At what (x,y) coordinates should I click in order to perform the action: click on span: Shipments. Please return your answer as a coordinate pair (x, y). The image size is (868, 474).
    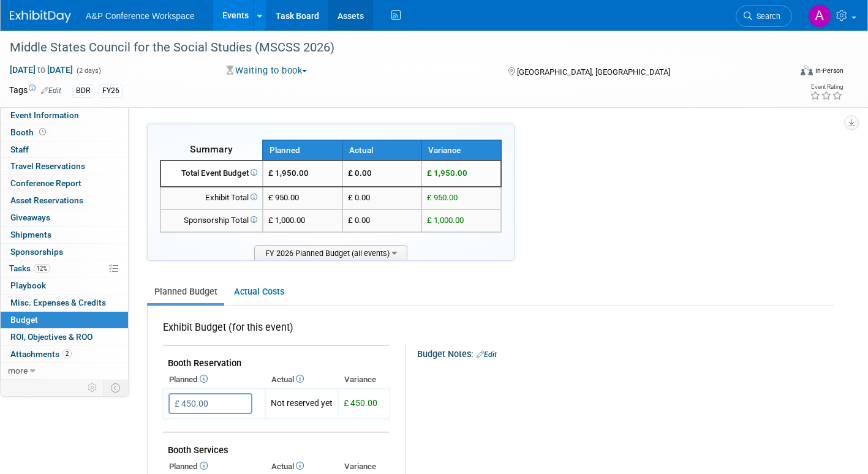
    Looking at the image, I should click on (31, 234).